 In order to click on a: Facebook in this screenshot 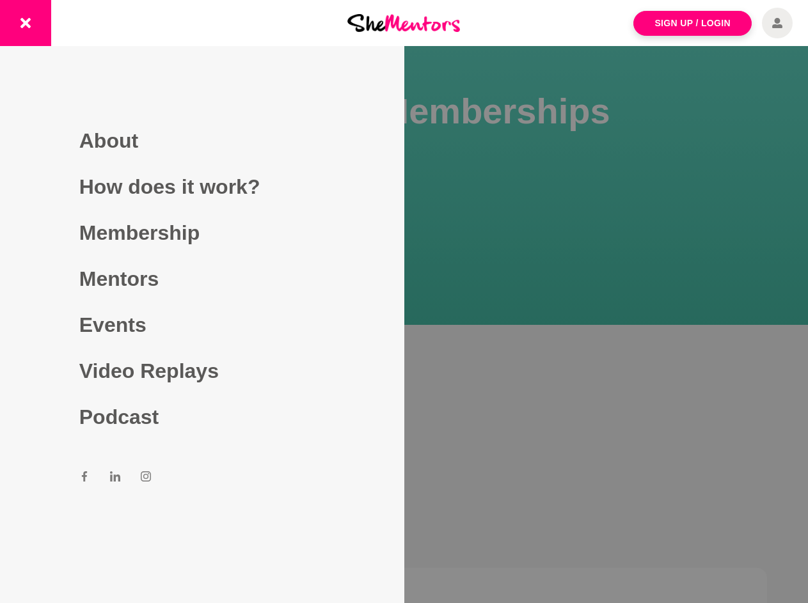, I will do `click(84, 478)`.